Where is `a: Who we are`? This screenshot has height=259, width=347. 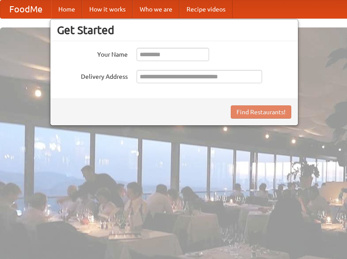 a: Who we are is located at coordinates (156, 9).